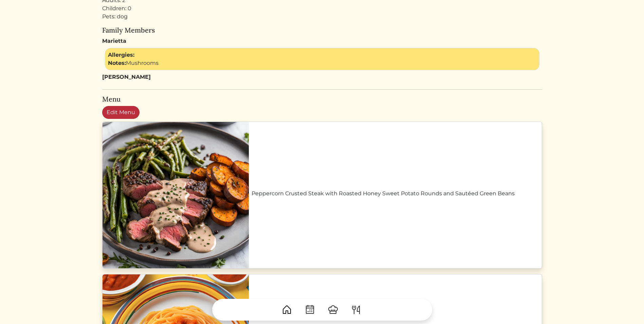 The width and height of the screenshot is (644, 324). I want to click on h5: Family Members, so click(322, 31).